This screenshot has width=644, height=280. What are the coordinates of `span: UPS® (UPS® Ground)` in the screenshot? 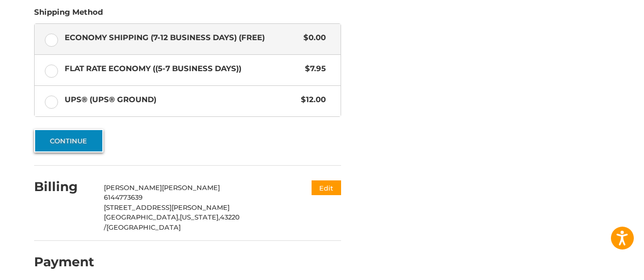 It's located at (181, 100).